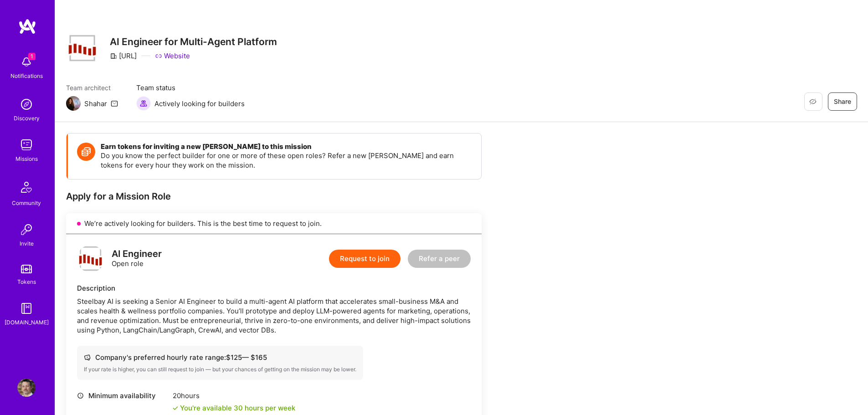 The height and width of the screenshot is (415, 868). I want to click on a: Website, so click(172, 56).